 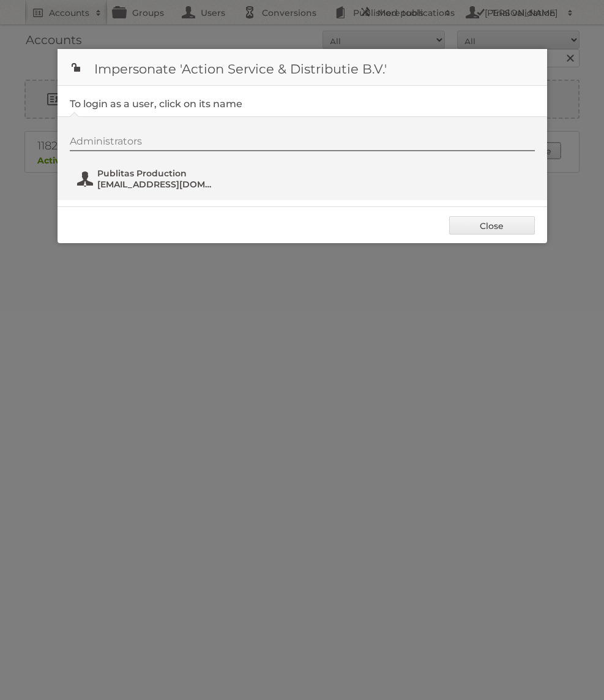 What do you see at coordinates (302, 143) in the screenshot?
I see `div: Administrators` at bounding box center [302, 143].